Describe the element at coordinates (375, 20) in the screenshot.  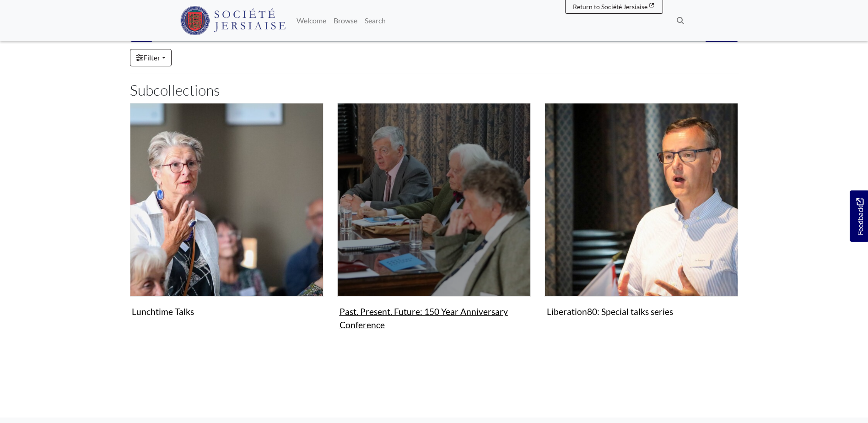
I see `a: Search` at that location.